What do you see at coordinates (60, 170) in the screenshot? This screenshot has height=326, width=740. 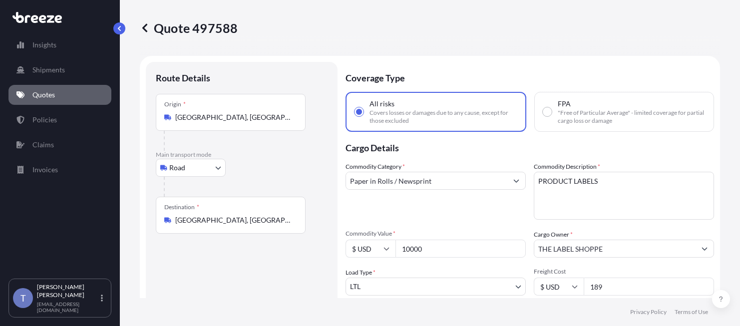 I see `a: Invoices` at bounding box center [60, 170].